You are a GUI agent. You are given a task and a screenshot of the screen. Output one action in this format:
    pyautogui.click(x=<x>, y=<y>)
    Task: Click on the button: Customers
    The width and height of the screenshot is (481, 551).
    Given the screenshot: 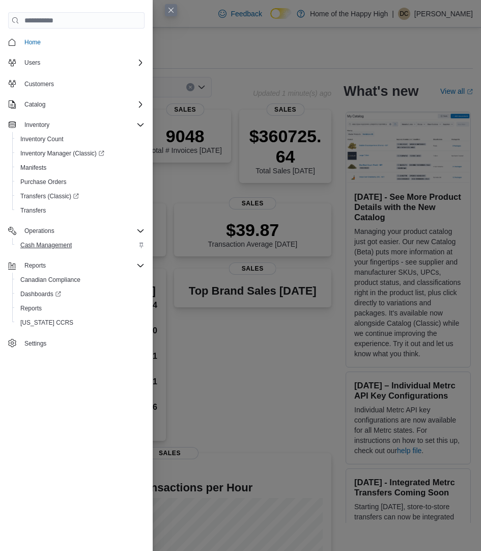 What is the action you would take?
    pyautogui.click(x=76, y=83)
    